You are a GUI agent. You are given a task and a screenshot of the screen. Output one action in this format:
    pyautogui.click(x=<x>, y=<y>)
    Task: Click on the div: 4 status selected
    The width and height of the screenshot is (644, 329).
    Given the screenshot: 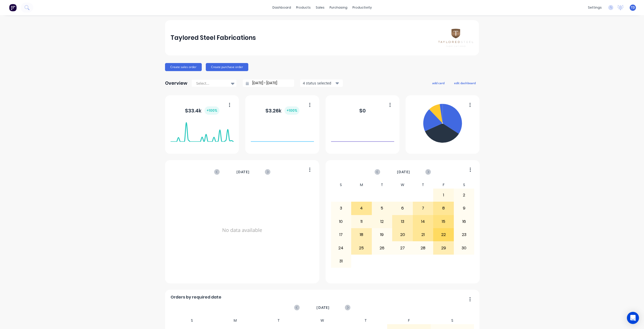 What is the action you would take?
    pyautogui.click(x=319, y=83)
    